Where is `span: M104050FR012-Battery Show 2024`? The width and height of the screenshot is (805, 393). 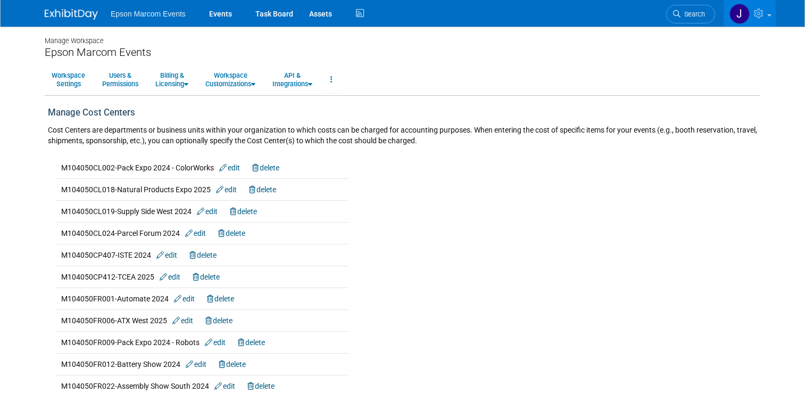 span: M104050FR012-Battery Show 2024 is located at coordinates (153, 364).